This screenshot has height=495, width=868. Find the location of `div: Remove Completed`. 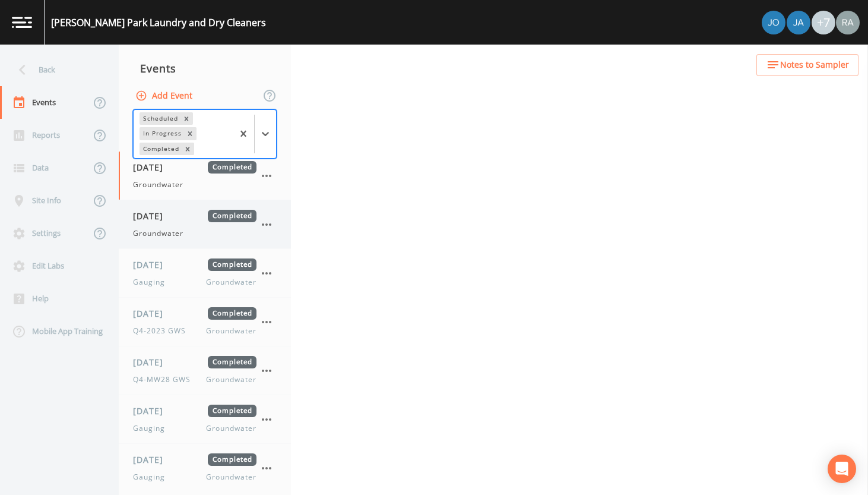

div: Remove Completed is located at coordinates (188, 149).